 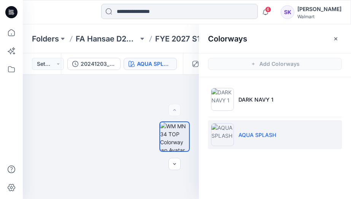 I want to click on button: AQUA SPLASH, so click(x=150, y=64).